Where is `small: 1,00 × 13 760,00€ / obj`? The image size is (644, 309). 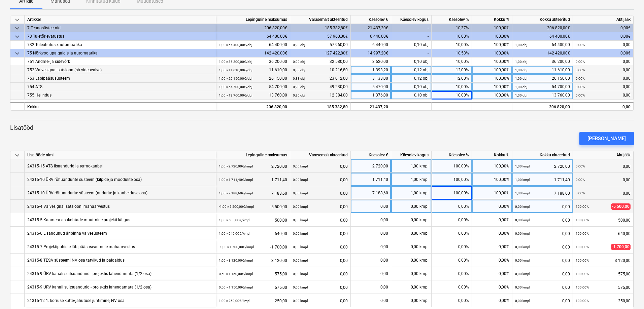 small: 1,00 × 13 760,00€ / obj is located at coordinates (235, 96).